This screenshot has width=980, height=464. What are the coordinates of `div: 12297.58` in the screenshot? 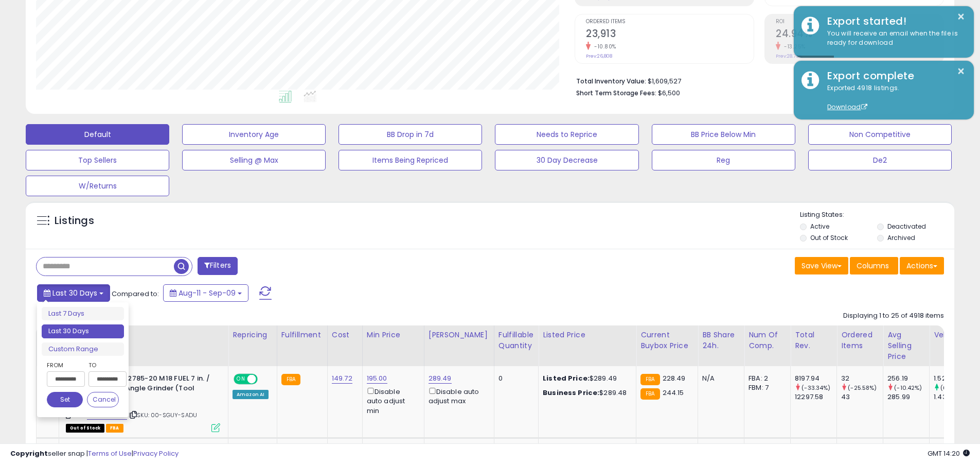 It's located at (816, 397).